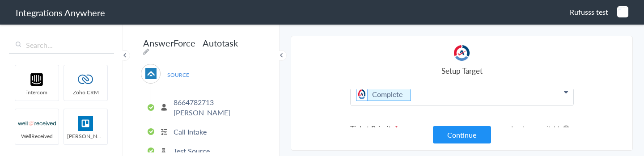  Describe the element at coordinates (60, 12) in the screenshot. I see `h1: Integrations Anywhere` at that location.